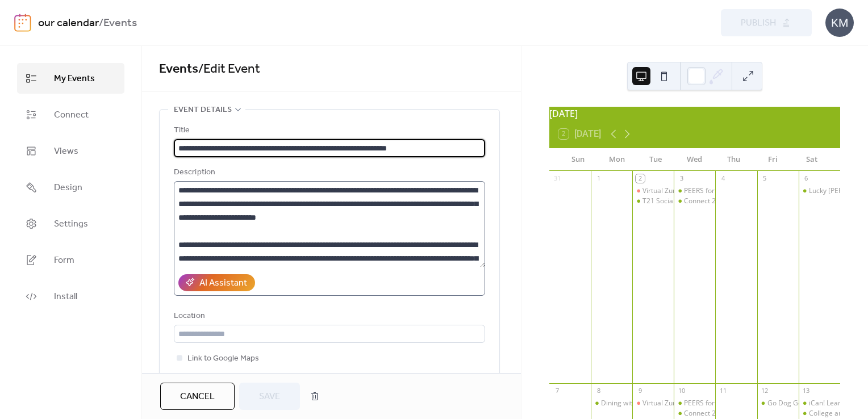 This screenshot has width=868, height=419. What do you see at coordinates (216, 283) in the screenshot?
I see `button: AI Assistant` at bounding box center [216, 283].